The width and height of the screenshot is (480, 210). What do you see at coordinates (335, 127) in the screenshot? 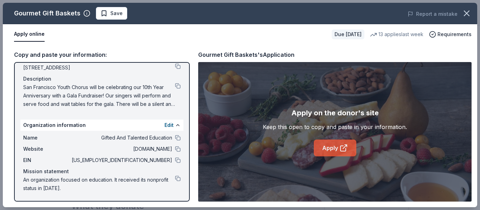
I see `div: Keep this open to copy and paste in your information.` at bounding box center [335, 127].